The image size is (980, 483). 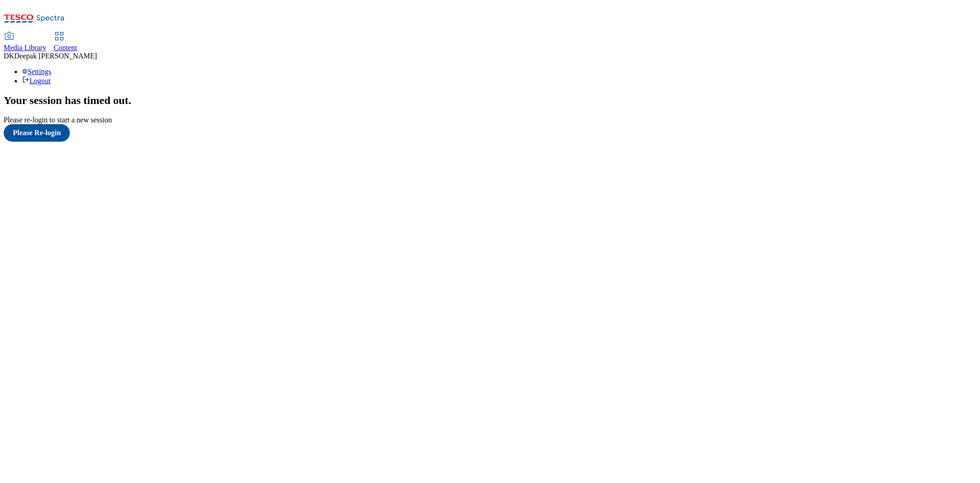 I want to click on a: Logout, so click(x=36, y=81).